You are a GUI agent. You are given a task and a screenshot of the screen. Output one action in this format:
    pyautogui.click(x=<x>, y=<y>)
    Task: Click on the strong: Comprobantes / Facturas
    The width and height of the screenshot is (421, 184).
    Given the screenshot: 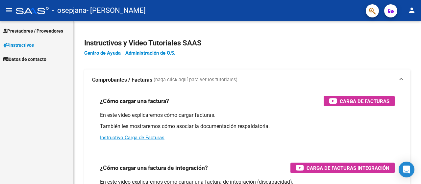 What is the action you would take?
    pyautogui.click(x=122, y=80)
    